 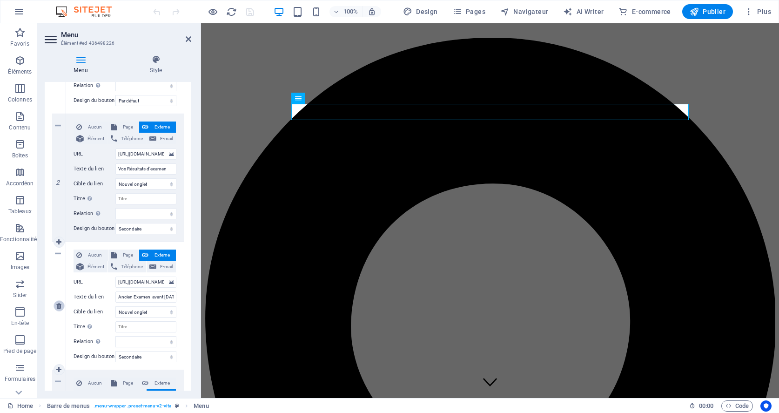 I want to click on p: Slider, so click(x=20, y=295).